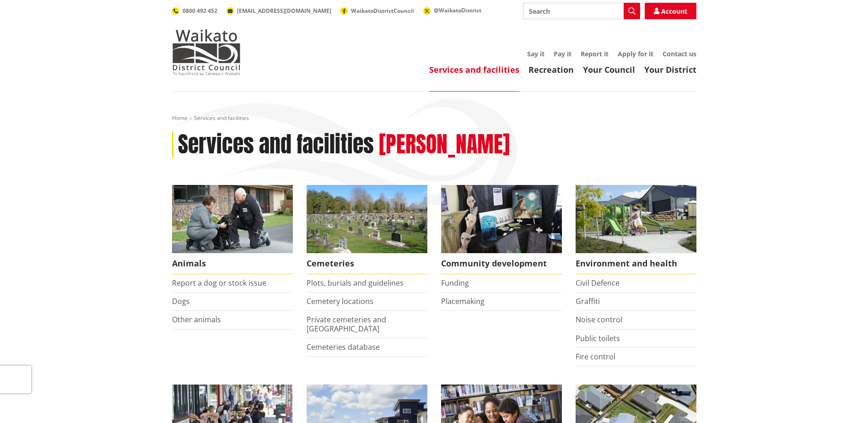 The height and width of the screenshot is (423, 868). I want to click on img: Animal Control, so click(232, 219).